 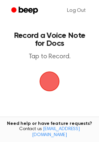 I want to click on a: Log Out, so click(x=76, y=11).